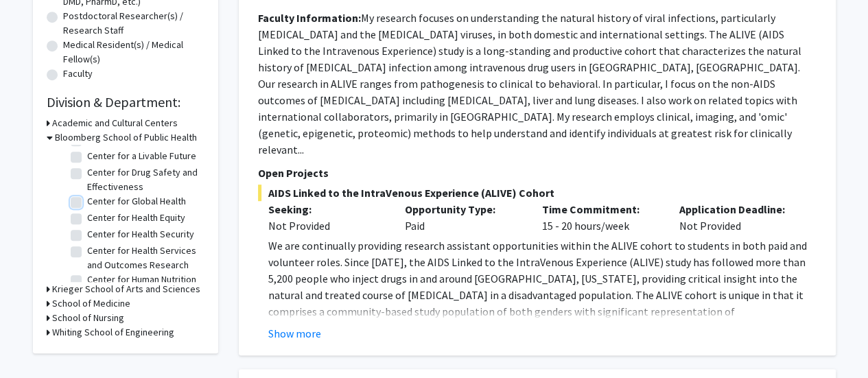 The height and width of the screenshot is (378, 868). I want to click on button: Show more, so click(295, 333).